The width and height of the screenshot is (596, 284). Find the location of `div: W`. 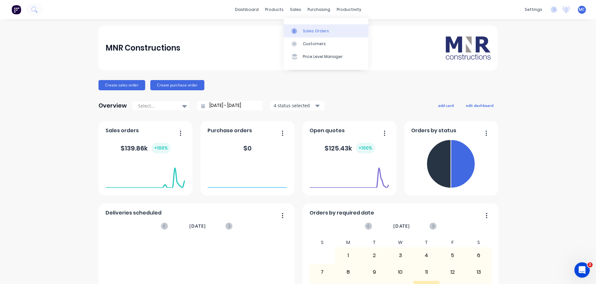

div: W is located at coordinates (401, 242).